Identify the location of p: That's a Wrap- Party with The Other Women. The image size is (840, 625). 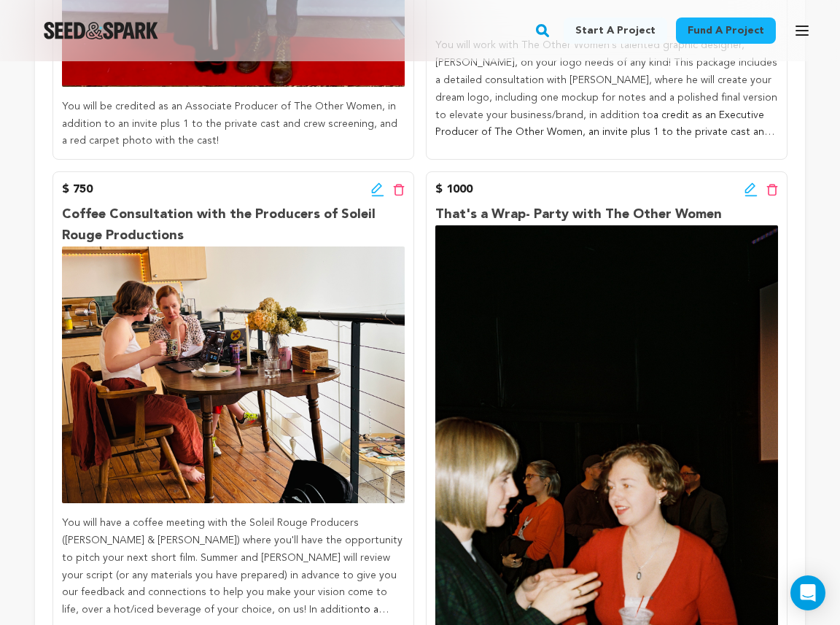
(606, 215).